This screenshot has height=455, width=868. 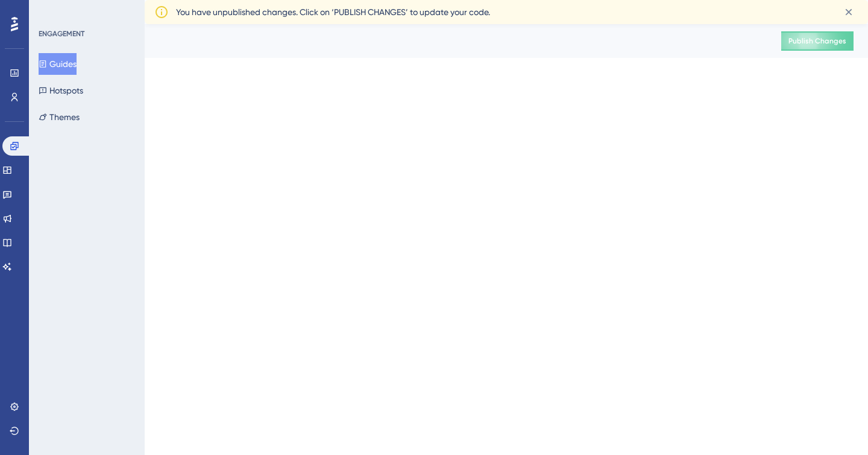 I want to click on span: Publish Changes, so click(x=817, y=41).